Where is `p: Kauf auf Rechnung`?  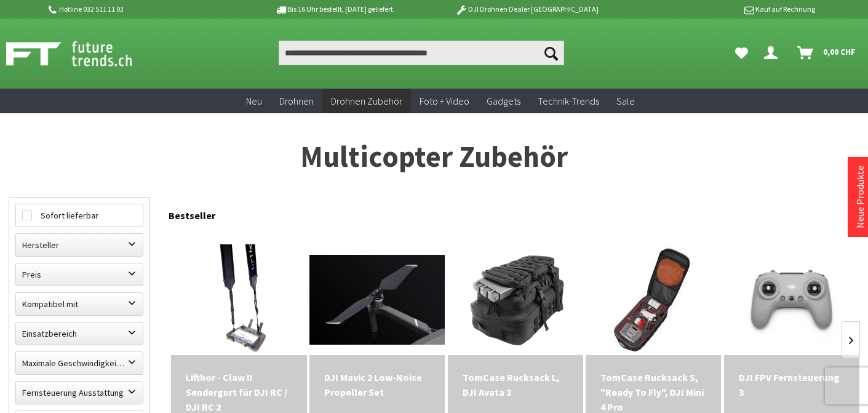 p: Kauf auf Rechnung is located at coordinates (719, 9).